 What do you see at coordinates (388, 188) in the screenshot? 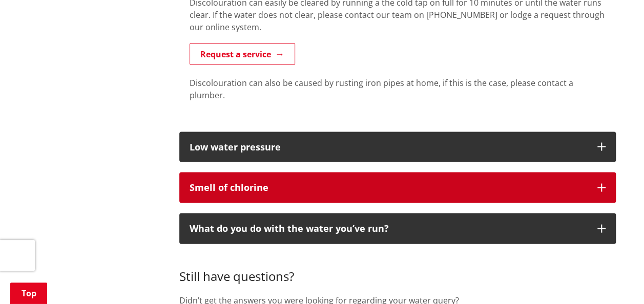
I see `div: Smell of chlorine` at bounding box center [388, 188].